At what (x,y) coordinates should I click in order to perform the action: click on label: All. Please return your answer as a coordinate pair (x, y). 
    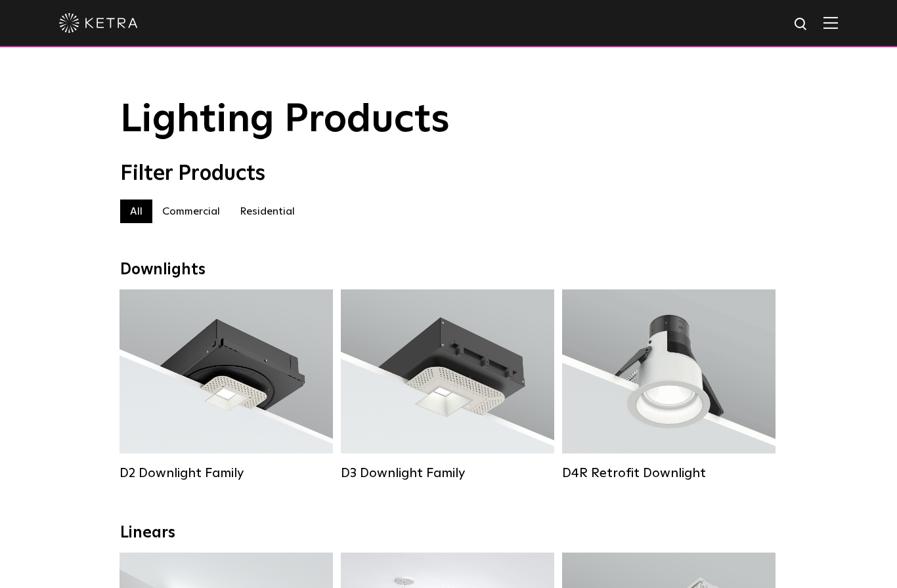
    Looking at the image, I should click on (136, 211).